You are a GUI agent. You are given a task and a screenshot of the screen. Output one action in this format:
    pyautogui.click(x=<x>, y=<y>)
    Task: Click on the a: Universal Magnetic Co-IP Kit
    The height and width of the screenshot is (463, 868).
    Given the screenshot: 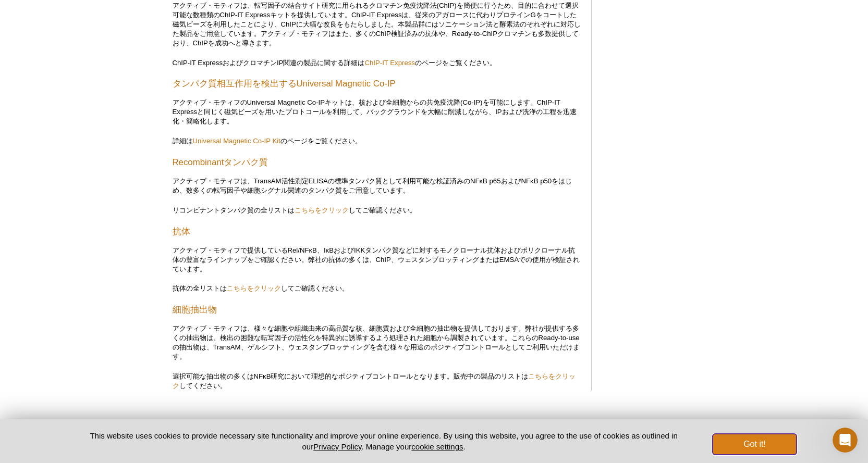 What is the action you would take?
    pyautogui.click(x=236, y=140)
    